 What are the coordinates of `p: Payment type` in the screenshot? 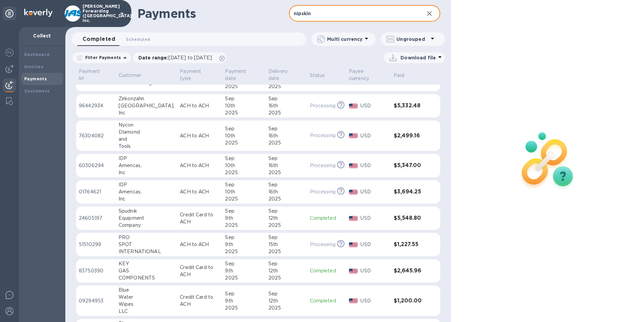 It's located at (195, 75).